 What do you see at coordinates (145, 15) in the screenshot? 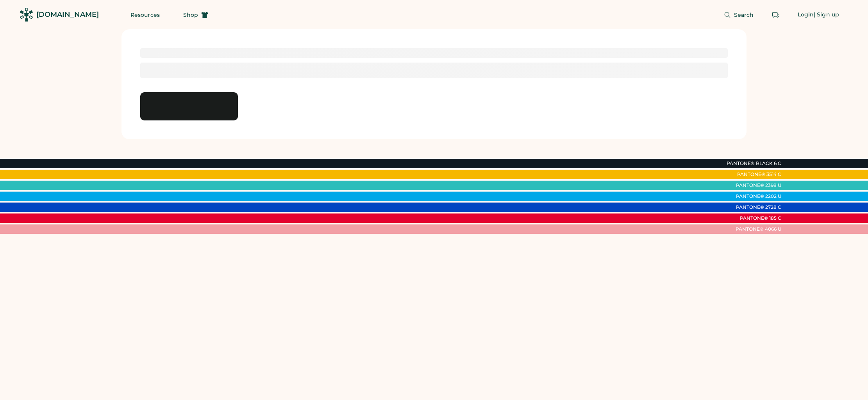
I see `button: Resources` at bounding box center [145, 15].